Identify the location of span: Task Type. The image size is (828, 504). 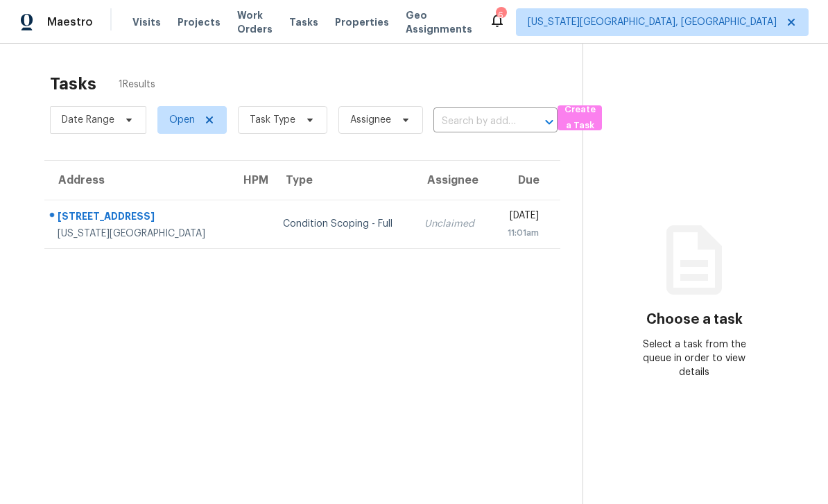
(273, 120).